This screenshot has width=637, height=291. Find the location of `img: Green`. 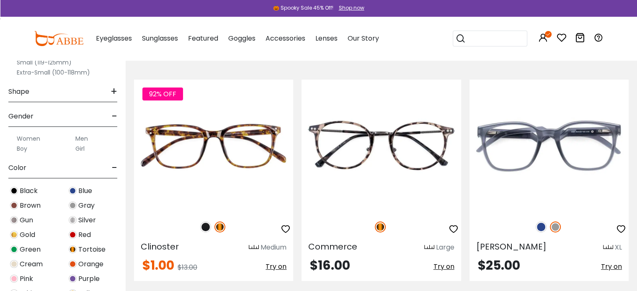

img: Green is located at coordinates (14, 249).